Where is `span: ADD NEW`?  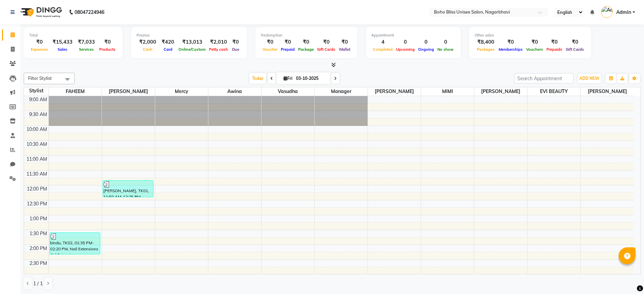 span: ADD NEW is located at coordinates (589, 78).